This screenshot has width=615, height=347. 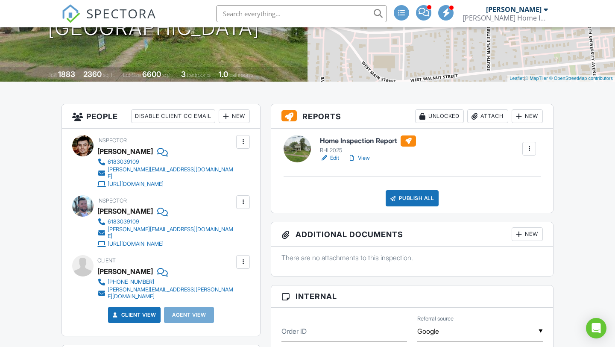 What do you see at coordinates (505, 18) in the screenshot?
I see `div: Miller Home Inspection, LLC` at bounding box center [505, 18].